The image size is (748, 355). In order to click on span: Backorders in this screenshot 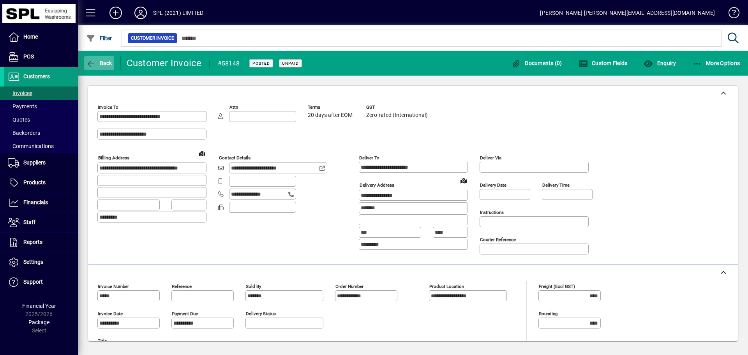, I will do `click(24, 133)`.